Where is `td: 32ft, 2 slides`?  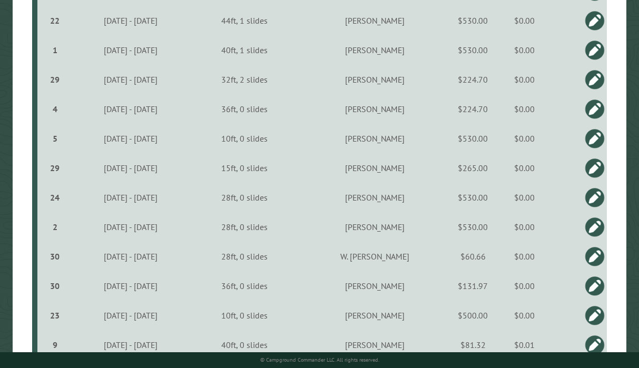
td: 32ft, 2 slides is located at coordinates (244, 79).